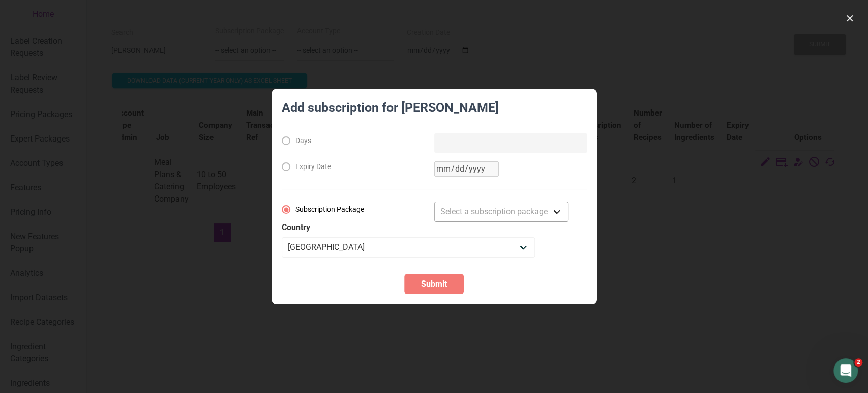 This screenshot has width=868, height=393. What do you see at coordinates (466, 169) in the screenshot?
I see `input: Select an expiry date` at bounding box center [466, 169].